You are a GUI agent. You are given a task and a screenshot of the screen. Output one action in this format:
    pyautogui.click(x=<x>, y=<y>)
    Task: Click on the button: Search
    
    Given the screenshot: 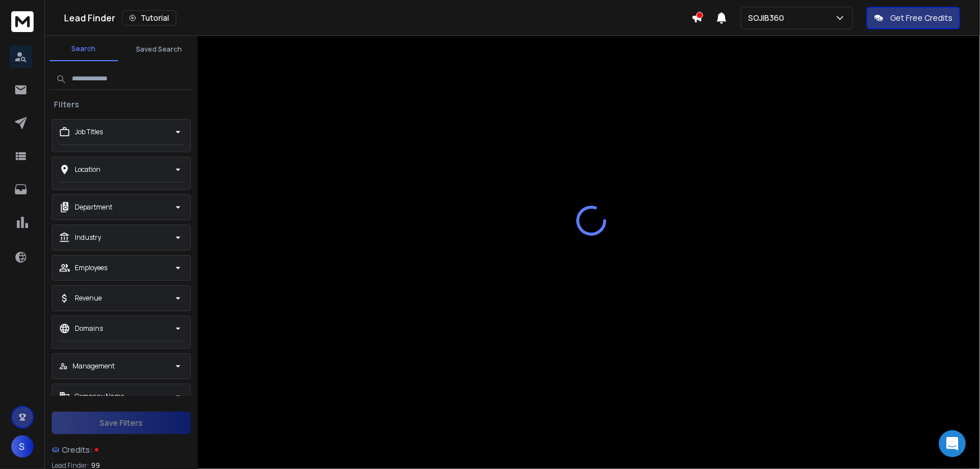 What is the action you would take?
    pyautogui.click(x=84, y=49)
    